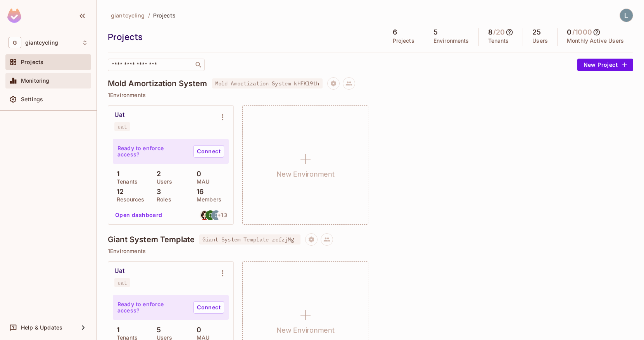  What do you see at coordinates (157, 330) in the screenshot?
I see `p: 5` at bounding box center [157, 330].